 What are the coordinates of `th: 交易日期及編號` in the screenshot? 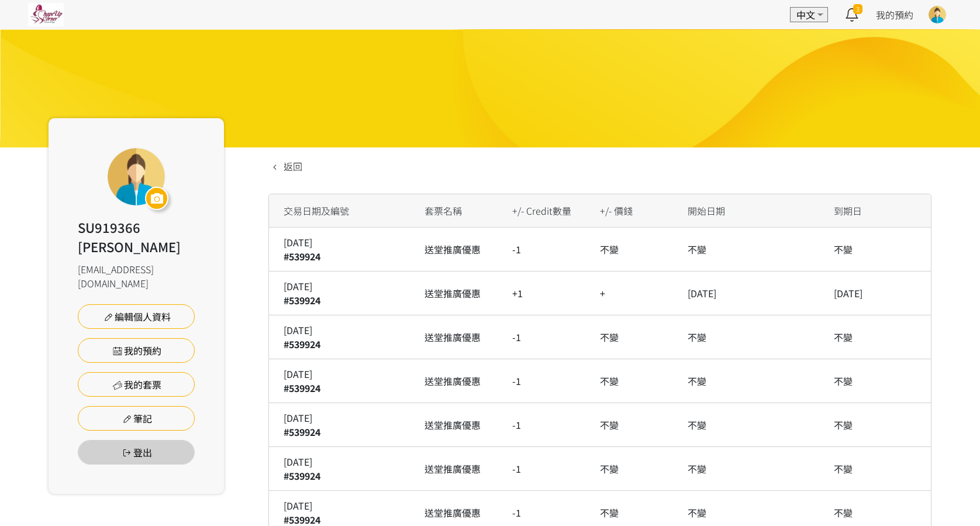 It's located at (342, 210).